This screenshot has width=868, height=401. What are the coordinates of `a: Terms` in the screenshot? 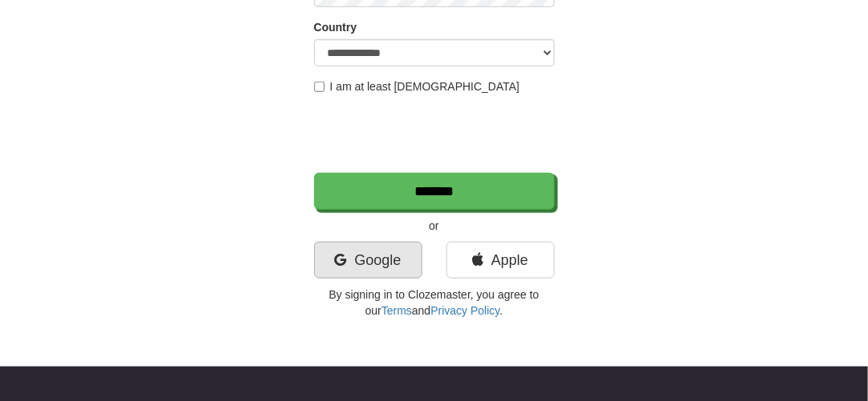 It's located at (396, 311).